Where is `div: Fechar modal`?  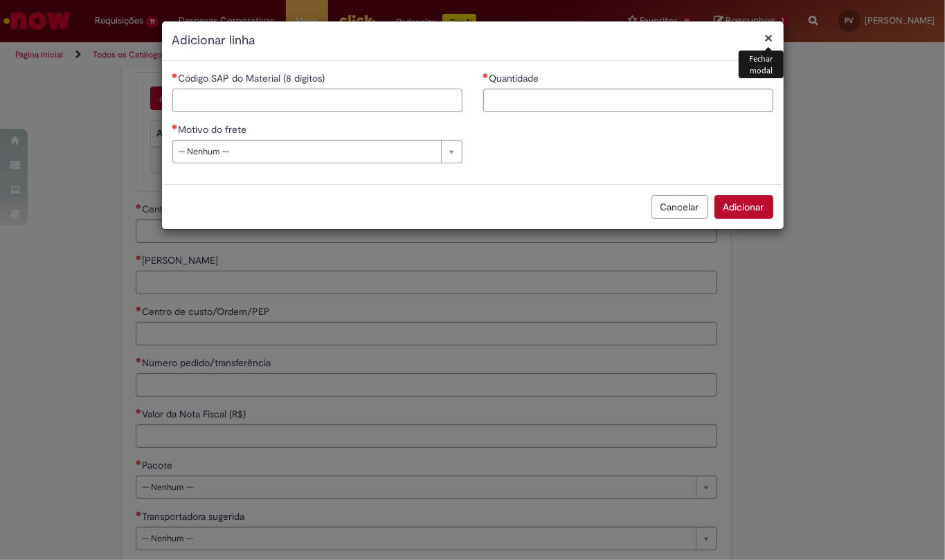
div: Fechar modal is located at coordinates (761, 64).